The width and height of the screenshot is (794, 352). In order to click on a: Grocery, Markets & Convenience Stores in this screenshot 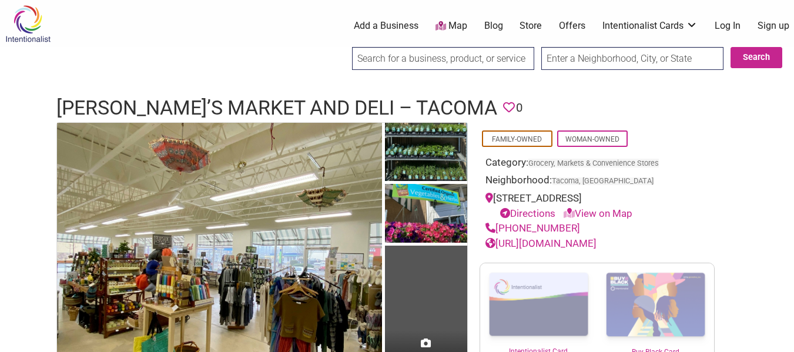, I will do `click(594, 163)`.